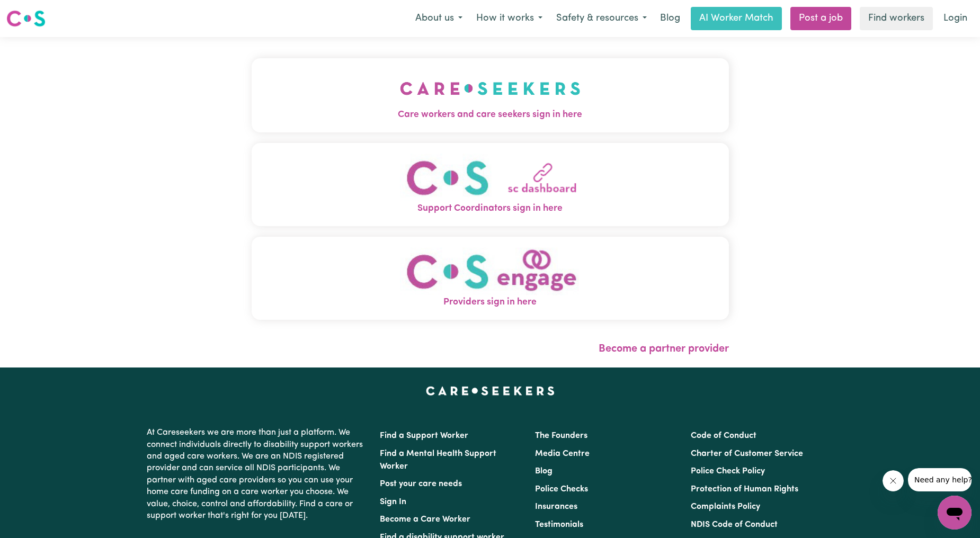 This screenshot has height=538, width=980. What do you see at coordinates (35, 12) in the screenshot?
I see `span: Need any help?` at bounding box center [35, 12].